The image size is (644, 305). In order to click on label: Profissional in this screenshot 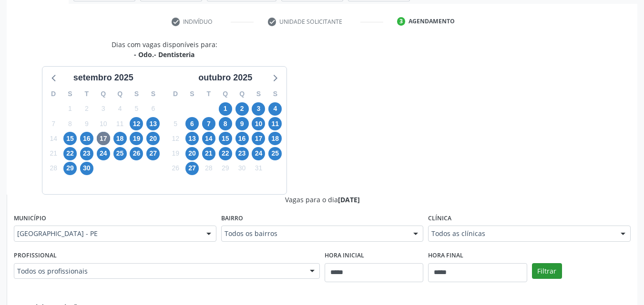, I will do `click(35, 256)`.